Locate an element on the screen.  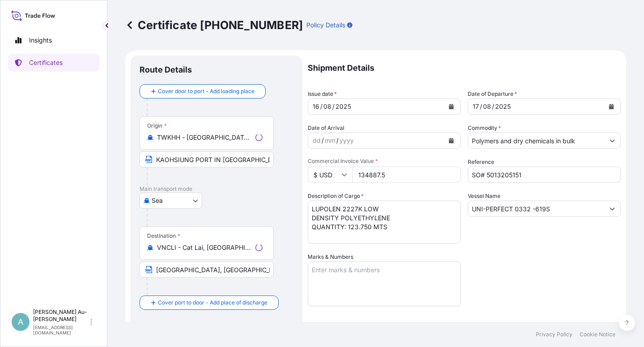
span: Issue date is located at coordinates (322, 94).